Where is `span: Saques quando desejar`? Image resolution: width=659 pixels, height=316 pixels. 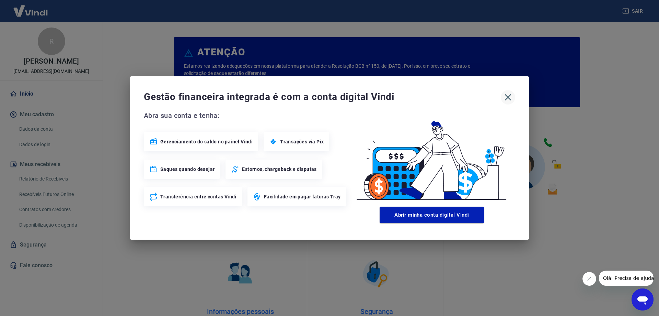
span: Saques quando desejar is located at coordinates (187, 169).